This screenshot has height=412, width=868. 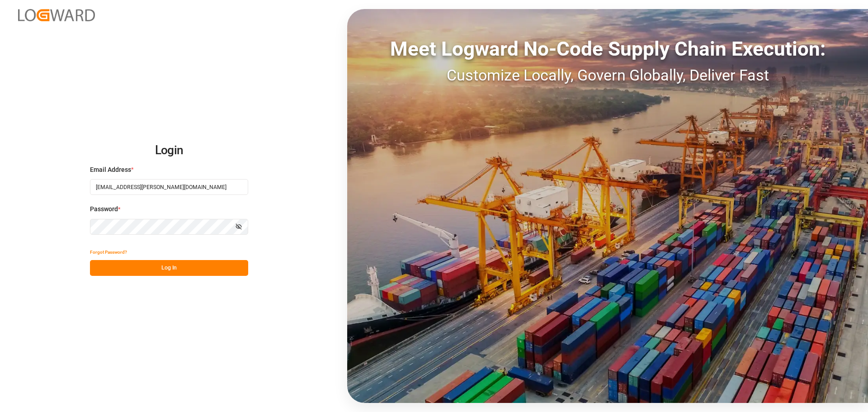 I want to click on span: Email Address, so click(x=111, y=169).